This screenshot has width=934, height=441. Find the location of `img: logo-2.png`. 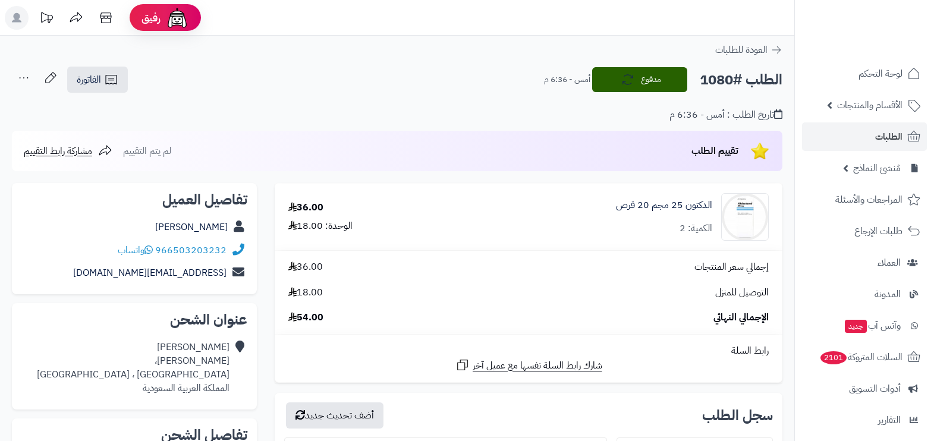

img: logo-2.png is located at coordinates (887, 46).